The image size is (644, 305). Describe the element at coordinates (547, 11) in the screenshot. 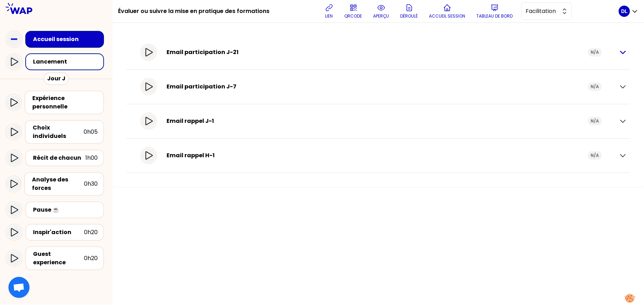

I see `button: Facilitation` at that location.